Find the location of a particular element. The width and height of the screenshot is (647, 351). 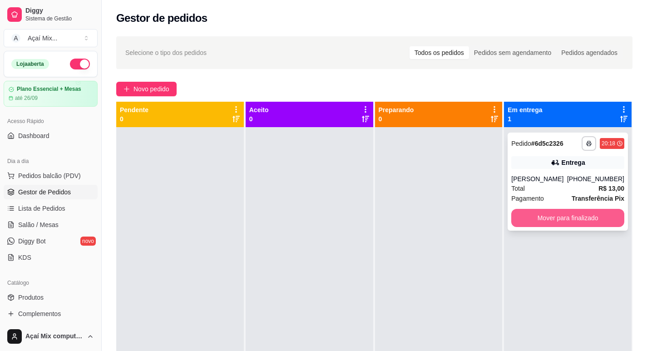

span: Açaí Mix computador is located at coordinates (54, 337).